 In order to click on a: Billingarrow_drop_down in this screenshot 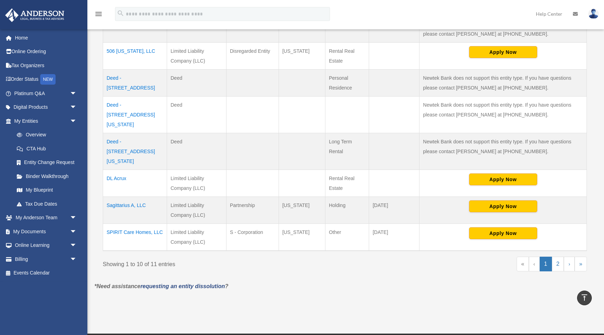, I will do `click(46, 259)`.